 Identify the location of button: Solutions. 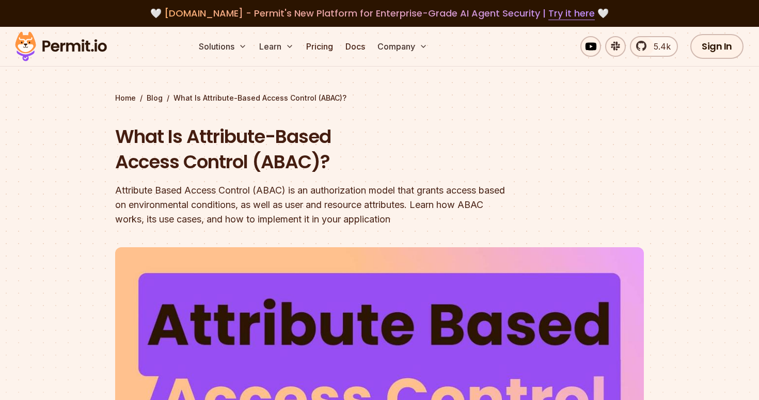
(223, 46).